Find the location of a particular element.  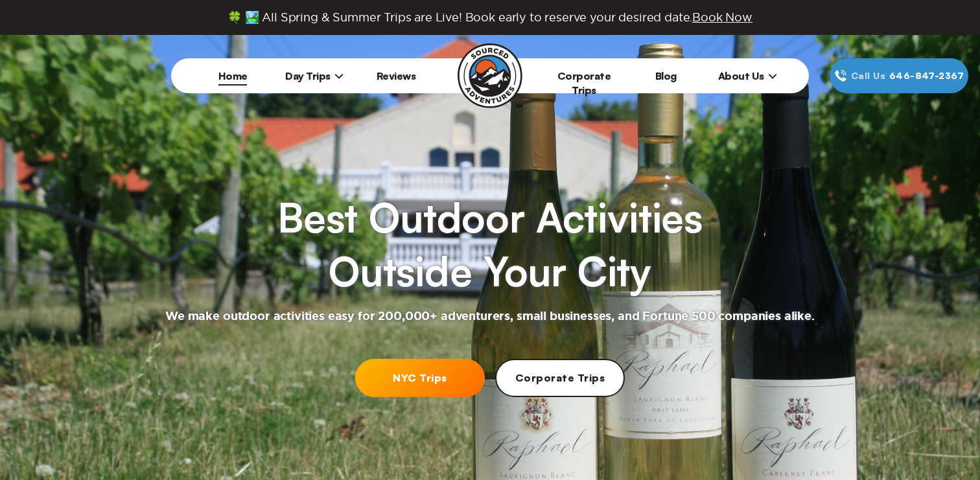

a: Home is located at coordinates (233, 76).